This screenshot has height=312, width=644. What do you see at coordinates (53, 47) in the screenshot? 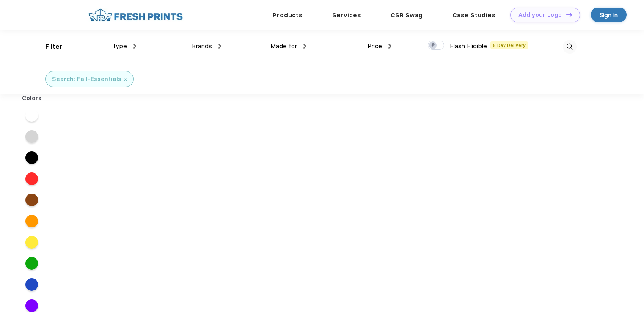
I see `div: Filter` at bounding box center [53, 47].